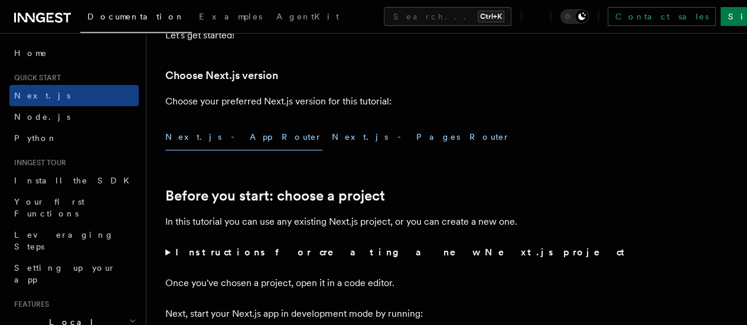 This screenshot has width=747, height=325. Describe the element at coordinates (401, 314) in the screenshot. I see `p: Next, start your Next.js app in development mode by running:` at that location.